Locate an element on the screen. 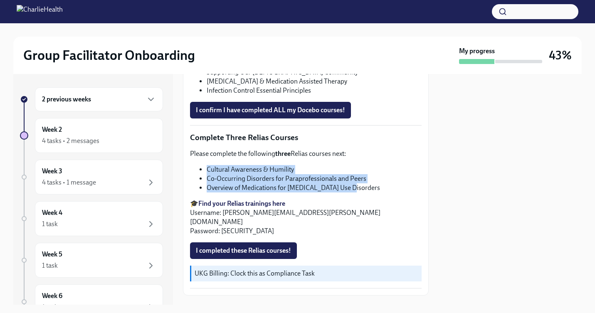  button: I completed these Relias courses! is located at coordinates (243, 251).